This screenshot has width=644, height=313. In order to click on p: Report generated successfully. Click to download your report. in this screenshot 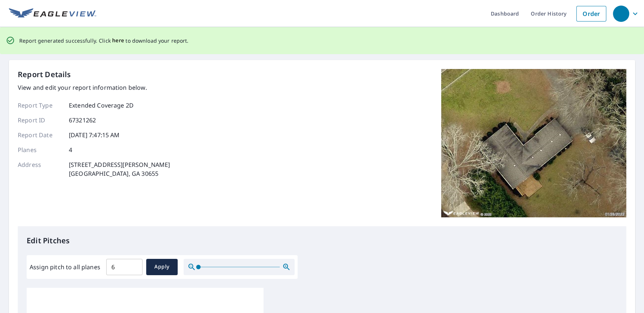, I will do `click(104, 40)`.